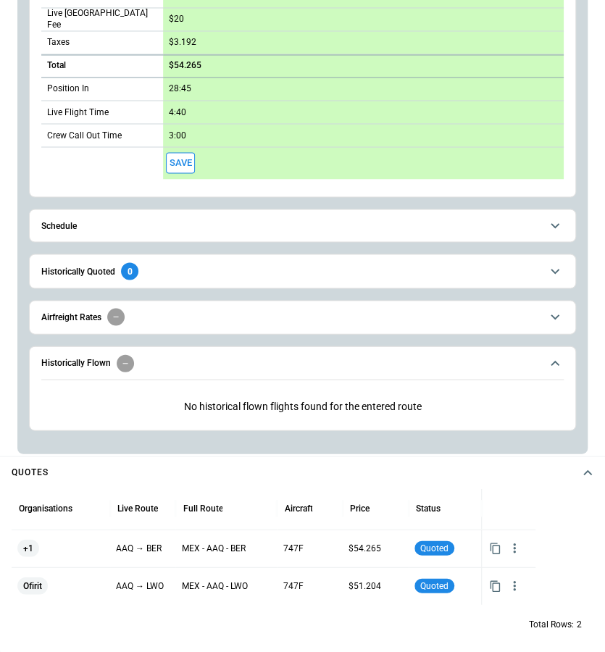 The width and height of the screenshot is (605, 652). Describe the element at coordinates (30, 472) in the screenshot. I see `h4: Quotes` at that location.